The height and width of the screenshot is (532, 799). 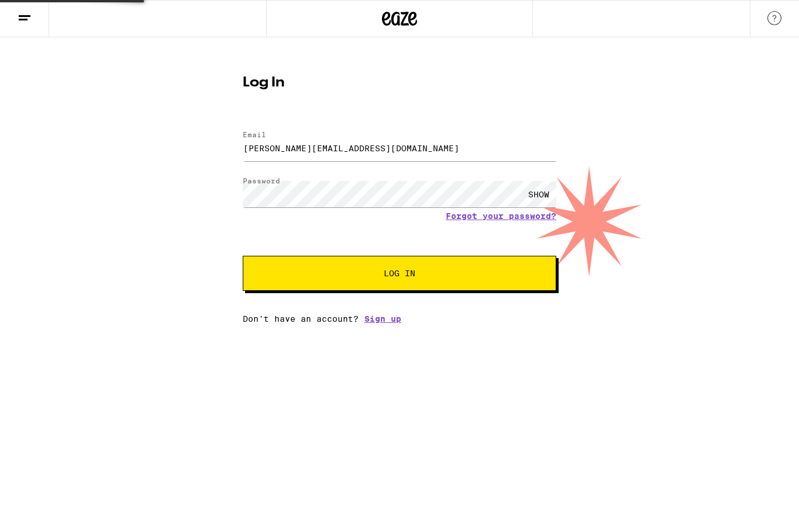 I want to click on a: Forgot your password?, so click(x=500, y=216).